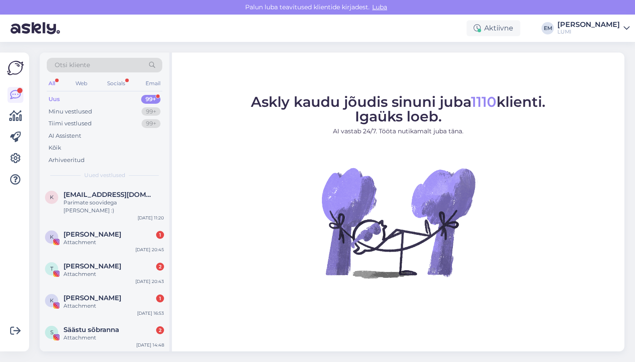  What do you see at coordinates (153, 83) in the screenshot?
I see `div: Email` at bounding box center [153, 83].